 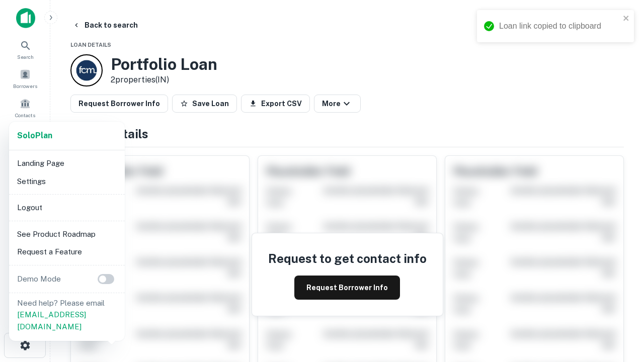 What do you see at coordinates (35, 135) in the screenshot?
I see `strong: Solo Plan` at bounding box center [35, 135].